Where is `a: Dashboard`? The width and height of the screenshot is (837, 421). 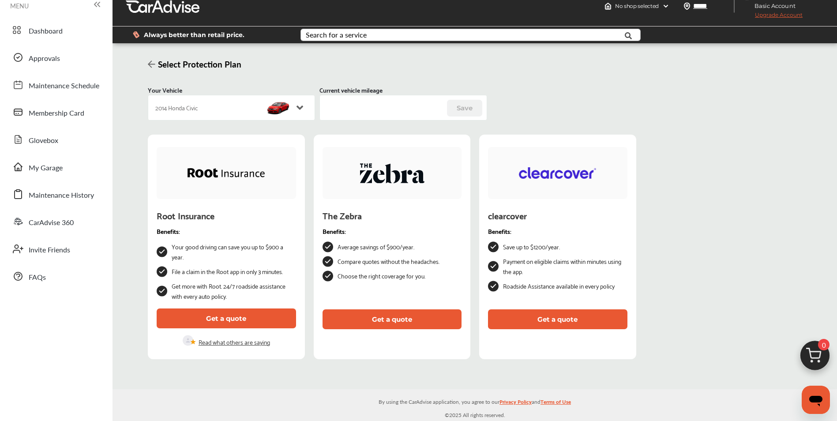 a: Dashboard is located at coordinates (56, 30).